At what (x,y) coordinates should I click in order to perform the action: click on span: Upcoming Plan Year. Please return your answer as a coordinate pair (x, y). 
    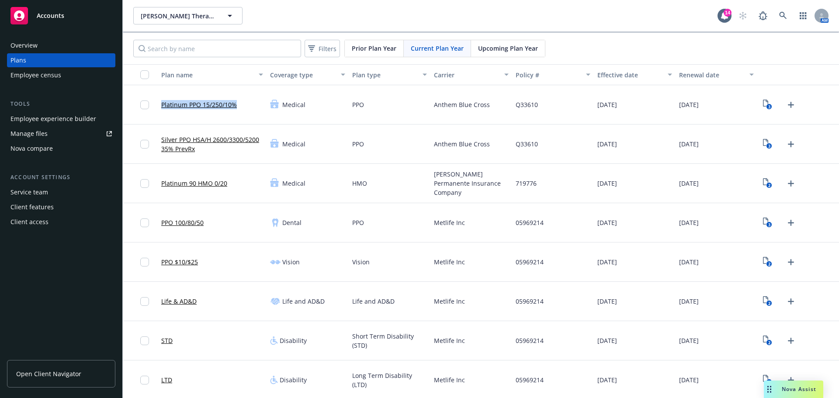
    Looking at the image, I should click on (508, 48).